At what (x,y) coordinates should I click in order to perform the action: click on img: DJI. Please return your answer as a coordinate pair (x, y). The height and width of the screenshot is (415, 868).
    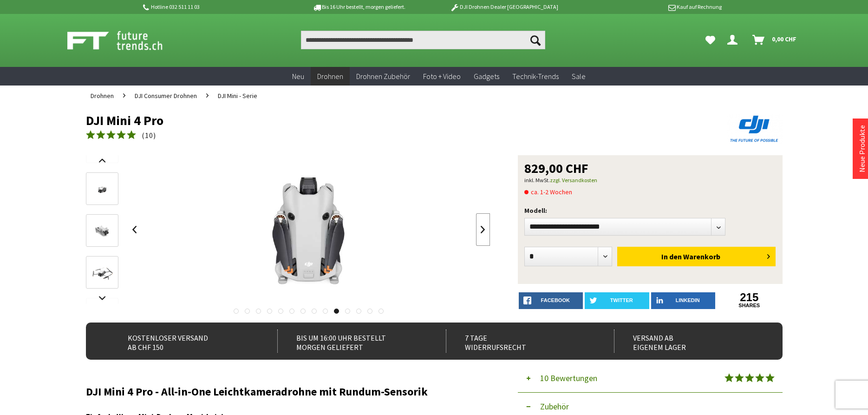
    Looking at the image, I should click on (754, 129).